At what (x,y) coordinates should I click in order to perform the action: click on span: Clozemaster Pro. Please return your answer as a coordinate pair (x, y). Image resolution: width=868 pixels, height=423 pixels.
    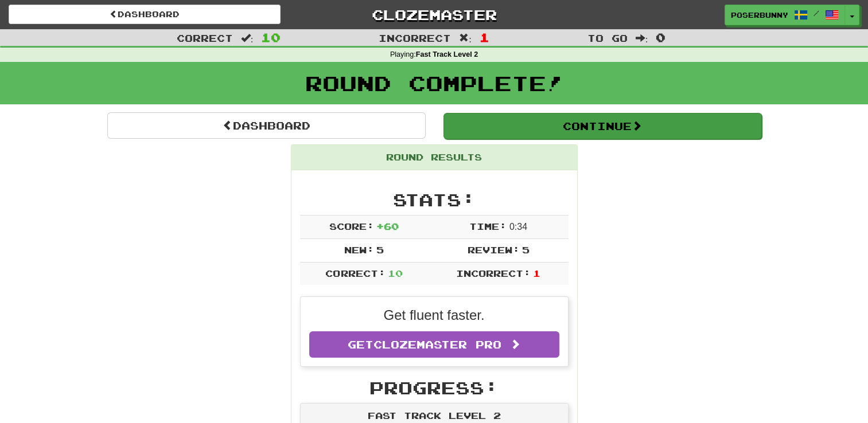
    Looking at the image, I should click on (437, 345).